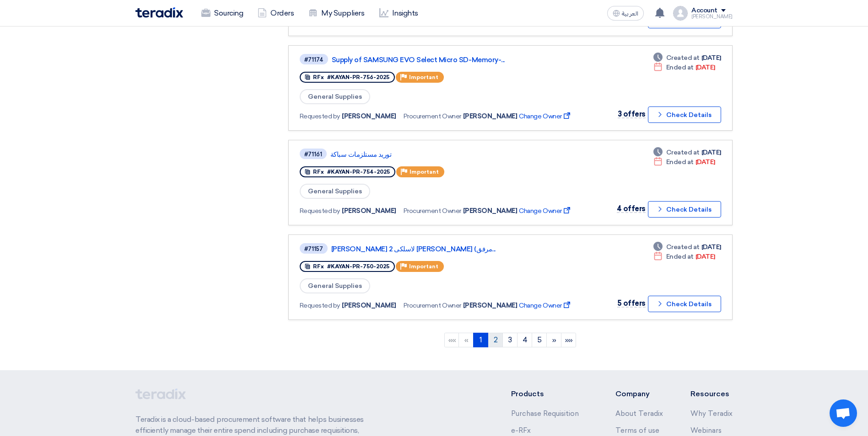  Describe the element at coordinates (706, 431) in the screenshot. I see `a: Webinars` at that location.